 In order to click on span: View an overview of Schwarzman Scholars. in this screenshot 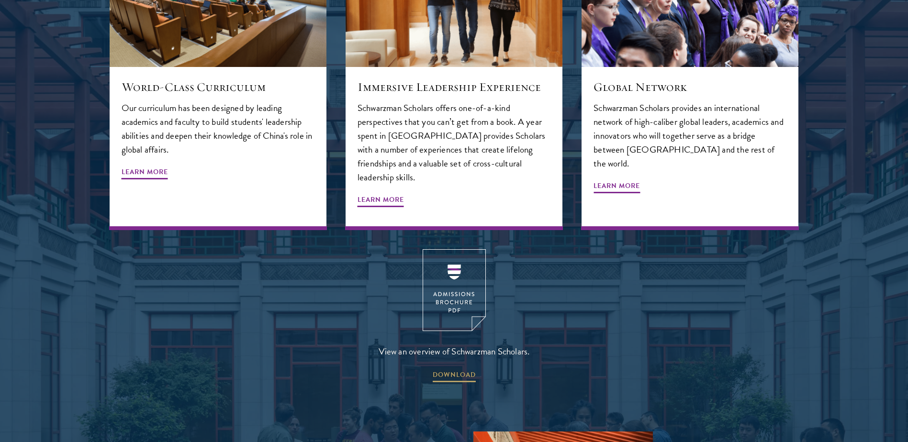, I will do `click(454, 351)`.